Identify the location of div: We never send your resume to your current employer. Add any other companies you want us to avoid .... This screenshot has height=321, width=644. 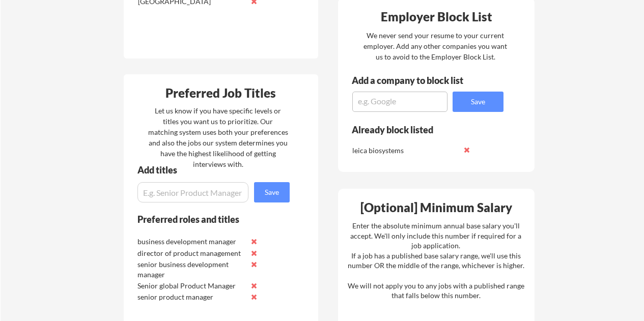
(435, 46).